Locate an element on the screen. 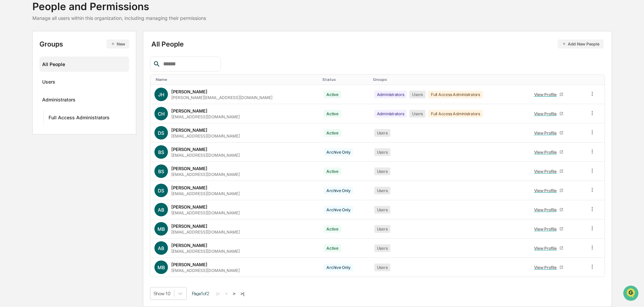 The height and width of the screenshot is (307, 644). a: Powered byPylon is located at coordinates (64, 117).